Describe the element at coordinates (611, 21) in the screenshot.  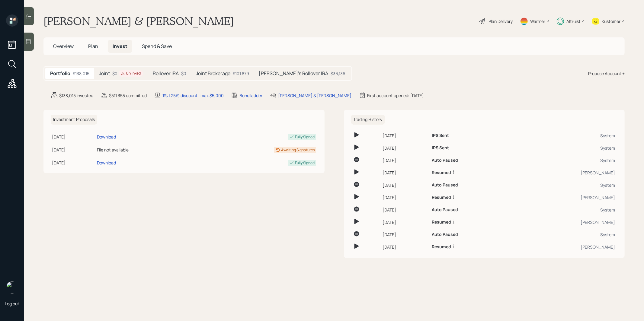
I see `div: Kustomer` at that location.